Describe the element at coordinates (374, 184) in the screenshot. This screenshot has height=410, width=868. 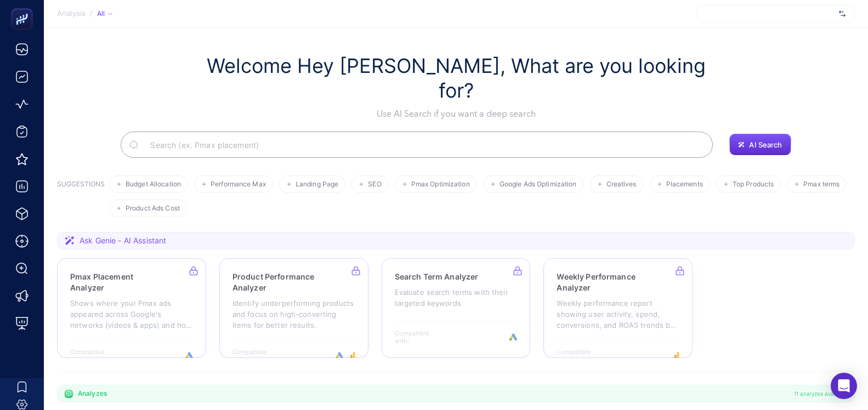
I see `span: SEO` at that location.